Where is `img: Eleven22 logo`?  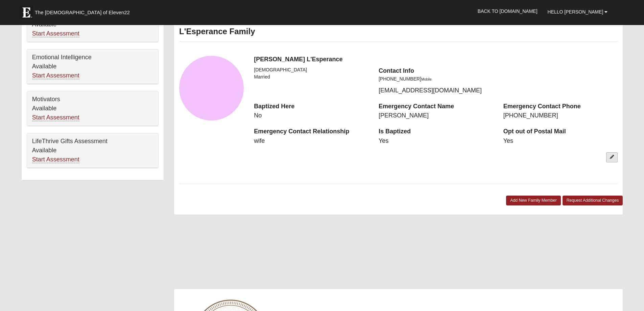
img: Eleven22 logo is located at coordinates (26, 12).